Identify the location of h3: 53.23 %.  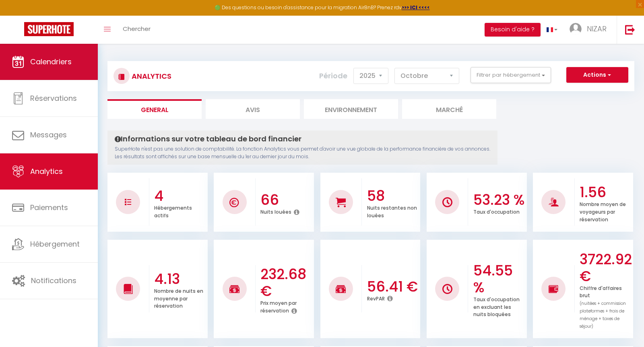
(499, 200).